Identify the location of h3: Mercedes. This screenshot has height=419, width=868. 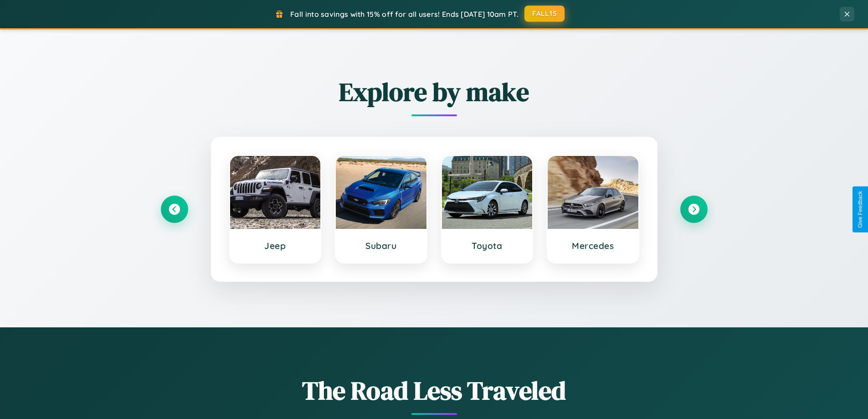
(593, 246).